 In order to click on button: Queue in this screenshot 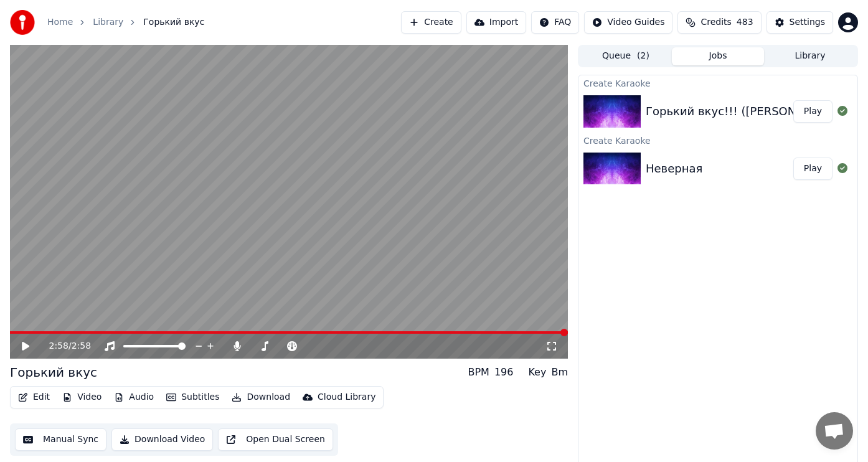, I will do `click(626, 56)`.